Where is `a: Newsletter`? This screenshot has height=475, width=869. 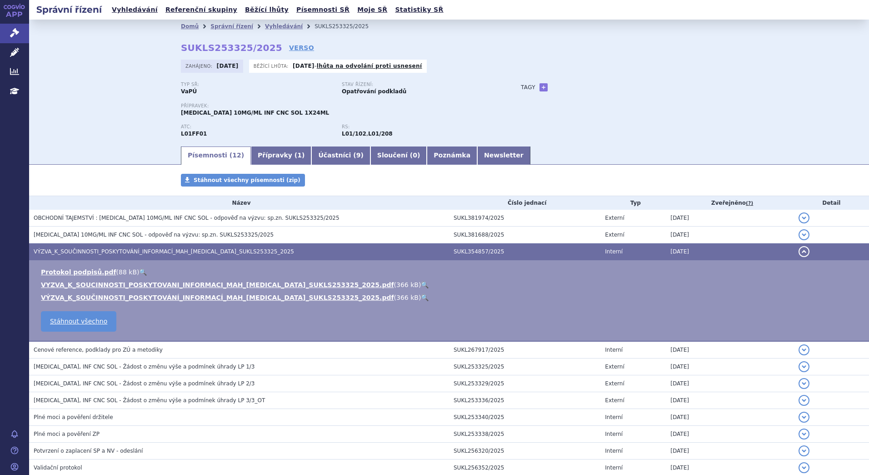
a: Newsletter is located at coordinates (504, 156).